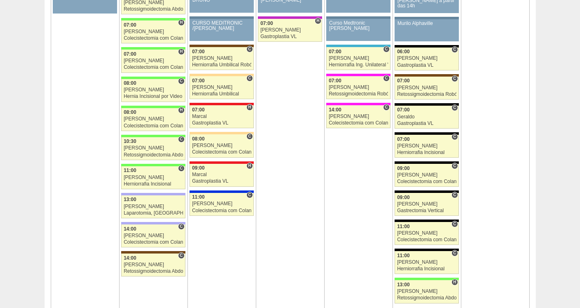 This screenshot has height=308, width=580. I want to click on div: Gastrectomia Vertical, so click(427, 211).